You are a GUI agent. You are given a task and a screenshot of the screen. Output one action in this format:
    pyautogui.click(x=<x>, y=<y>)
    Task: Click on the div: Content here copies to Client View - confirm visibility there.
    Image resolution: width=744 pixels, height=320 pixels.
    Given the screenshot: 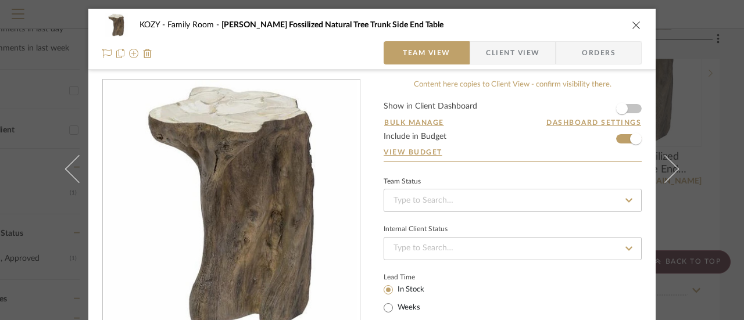 What is the action you would take?
    pyautogui.click(x=512, y=85)
    